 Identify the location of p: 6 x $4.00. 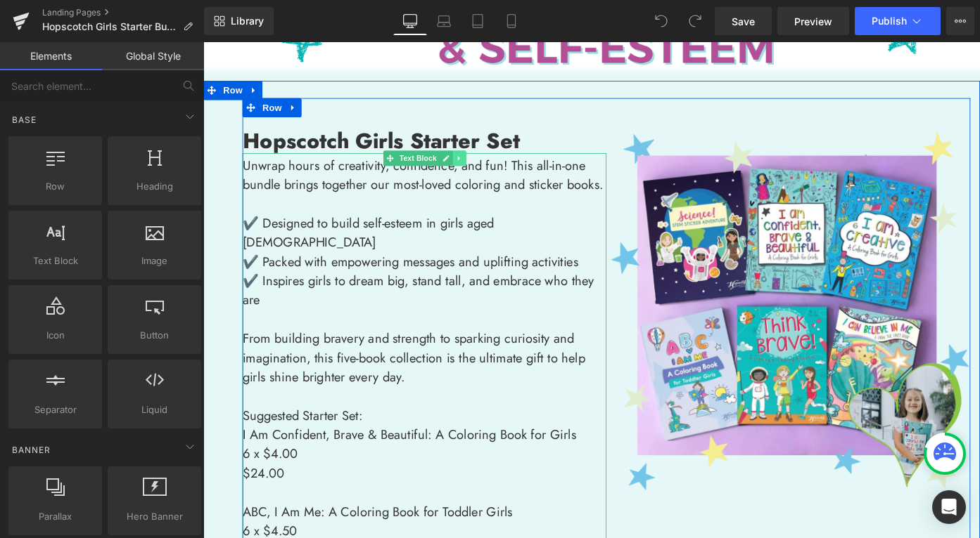
(242, 452).